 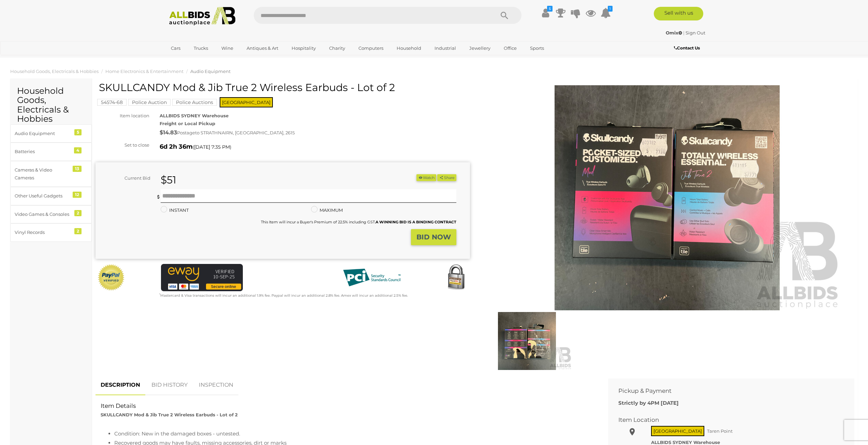 I want to click on mark: Police Auction, so click(x=150, y=102).